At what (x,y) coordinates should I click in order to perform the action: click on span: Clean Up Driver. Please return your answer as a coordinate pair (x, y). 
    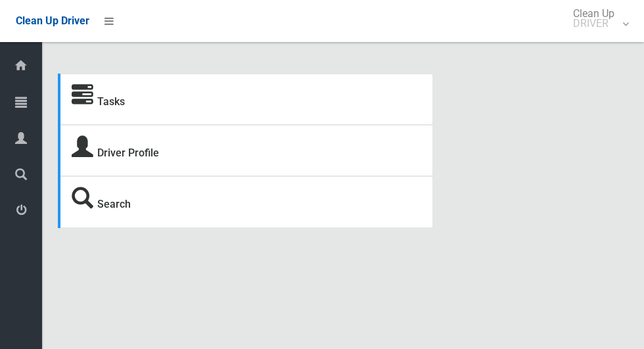
    Looking at the image, I should click on (53, 20).